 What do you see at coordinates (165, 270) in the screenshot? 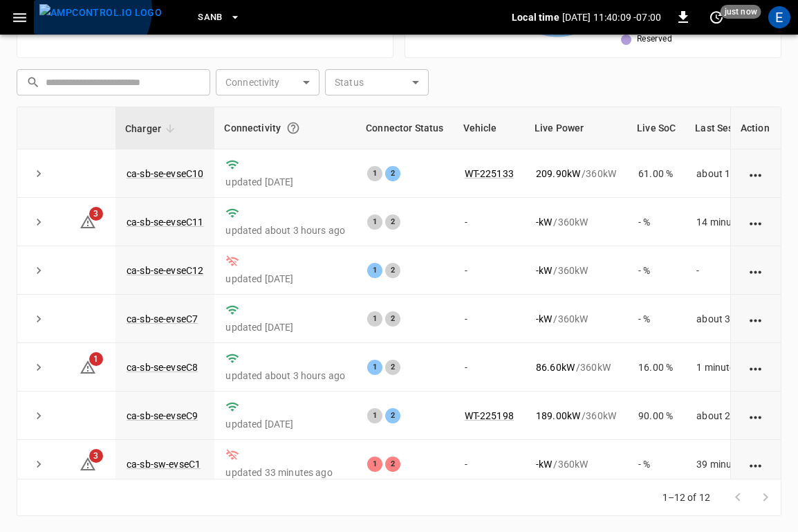
I see `a: ca-sb-se-evseC12` at bounding box center [165, 270].